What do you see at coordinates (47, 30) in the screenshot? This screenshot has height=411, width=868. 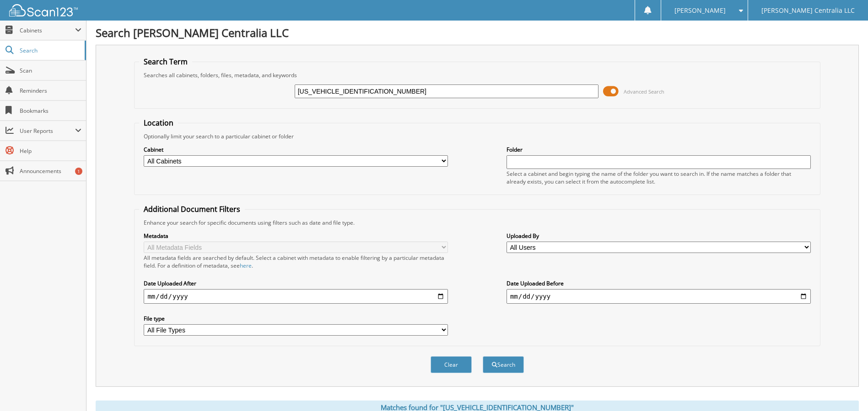 I see `span: Cabinets` at bounding box center [47, 30].